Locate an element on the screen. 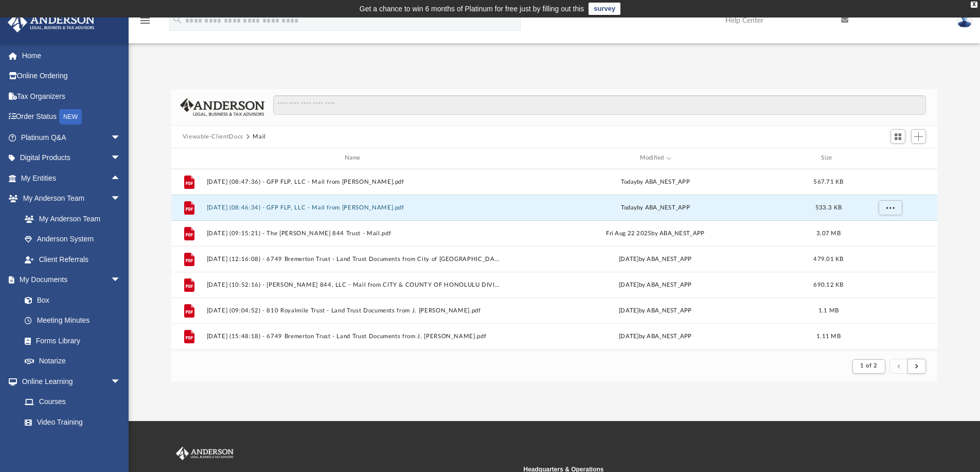 The height and width of the screenshot is (472, 980). button: 1 of 2 is located at coordinates (869, 367).